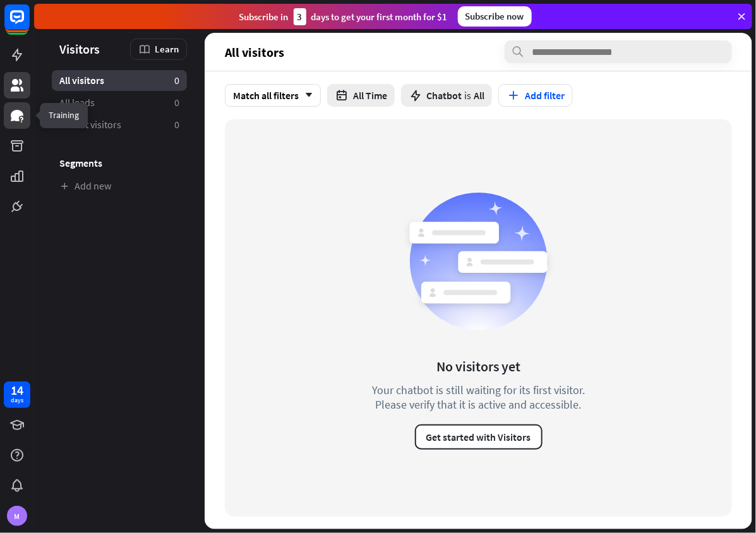  What do you see at coordinates (495, 17) in the screenshot?
I see `div: Subscribe now` at bounding box center [495, 17].